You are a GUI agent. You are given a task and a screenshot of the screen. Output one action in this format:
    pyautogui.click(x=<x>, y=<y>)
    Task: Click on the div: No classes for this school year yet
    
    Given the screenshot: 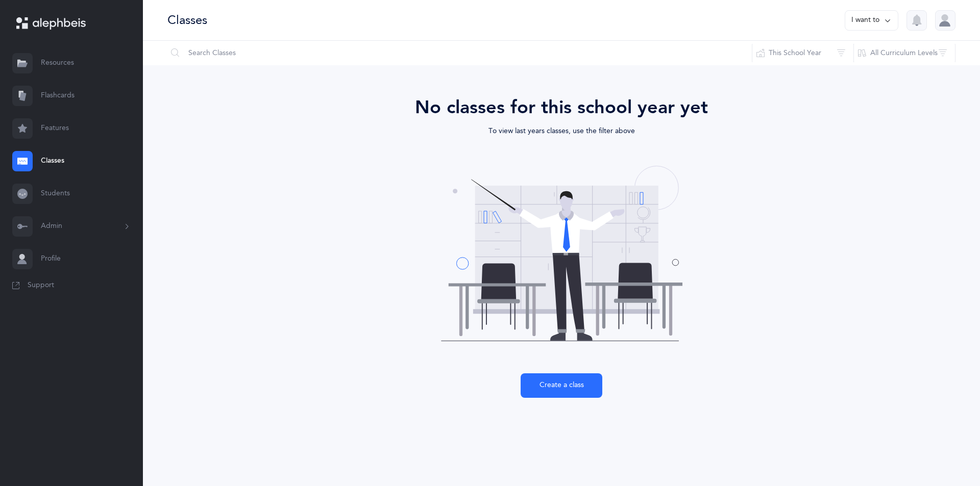 What is the action you would take?
    pyautogui.click(x=562, y=108)
    